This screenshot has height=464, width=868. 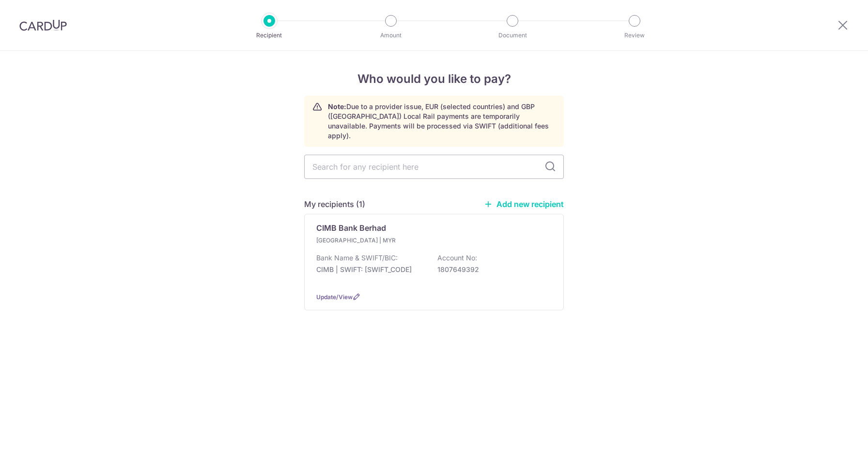 I want to click on p: CIMB Bank Berhad, so click(x=351, y=228).